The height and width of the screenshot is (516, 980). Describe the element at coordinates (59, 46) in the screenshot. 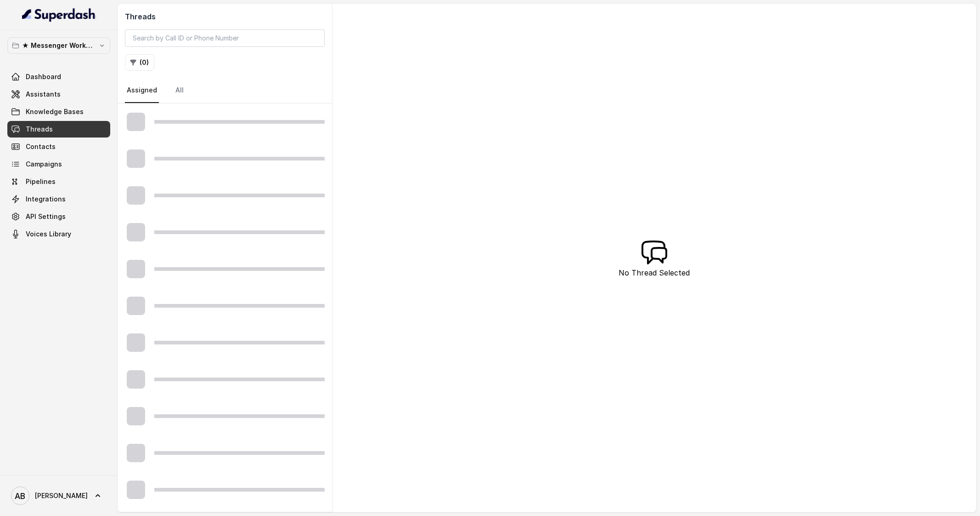

I see `button: ★ Messenger Workspace` at that location.